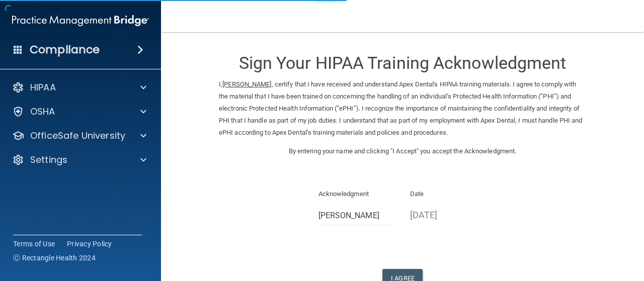 The width and height of the screenshot is (644, 281). I want to click on h3: Sign Your HIPAA Training Acknowledgment, so click(402, 63).